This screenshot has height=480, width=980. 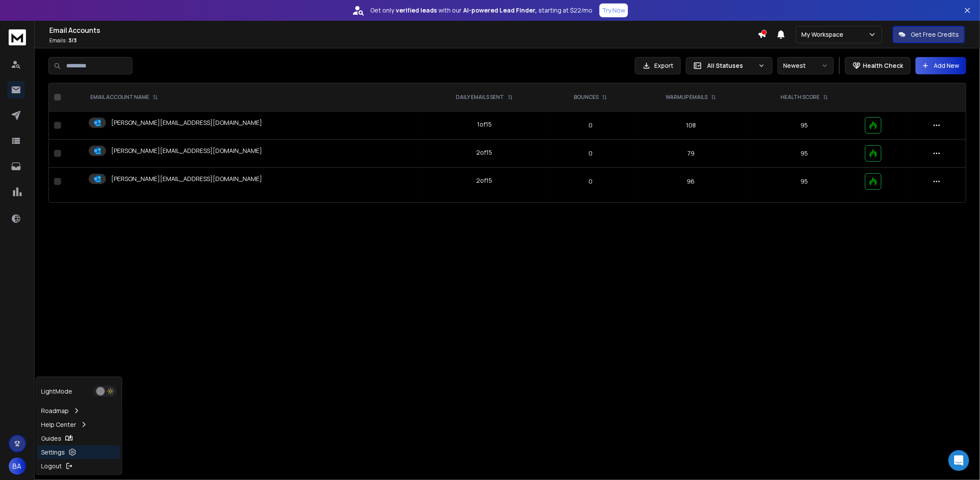 I want to click on div: Open Intercom Messenger, so click(x=958, y=461).